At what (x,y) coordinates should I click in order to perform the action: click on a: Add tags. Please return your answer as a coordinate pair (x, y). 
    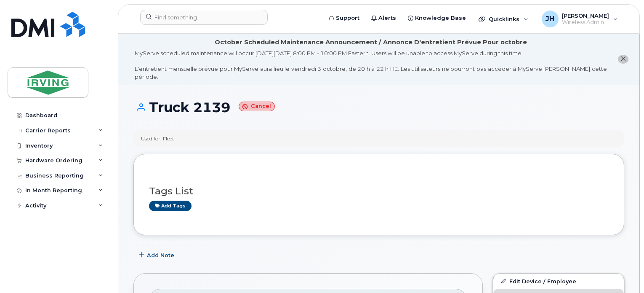
    Looking at the image, I should click on (170, 206).